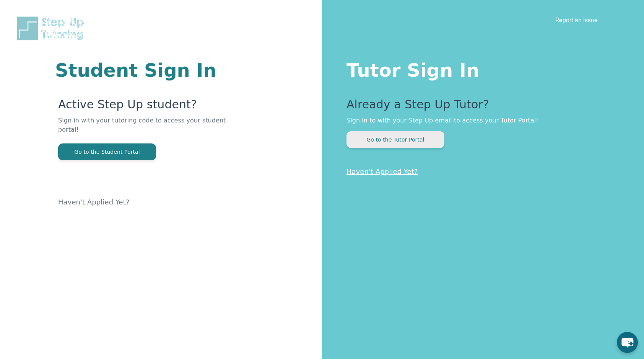  What do you see at coordinates (627, 343) in the screenshot?
I see `button: chat-button` at bounding box center [627, 343].